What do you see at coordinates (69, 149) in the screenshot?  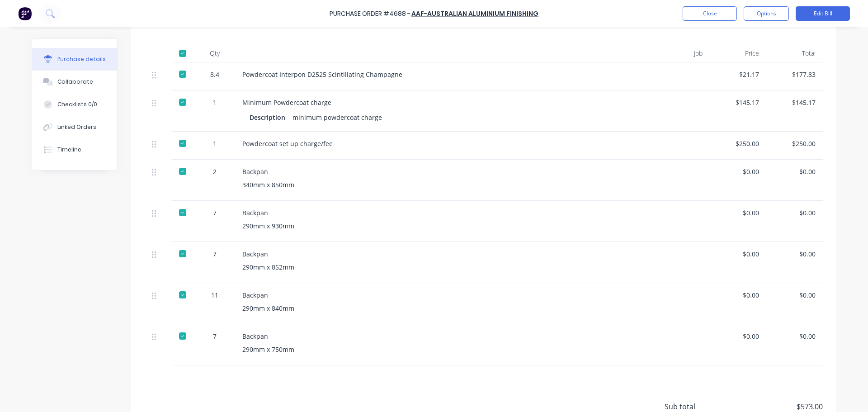 I see `div: Timeline` at bounding box center [69, 149].